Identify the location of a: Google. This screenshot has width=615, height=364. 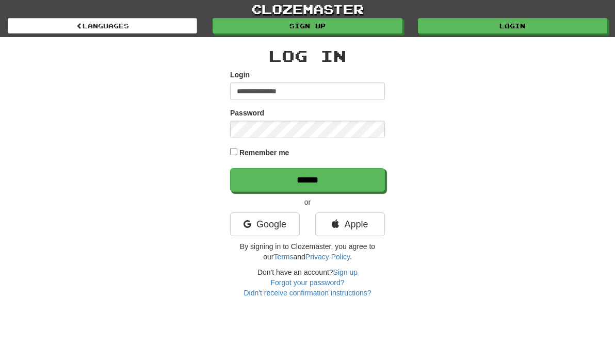
(265, 225).